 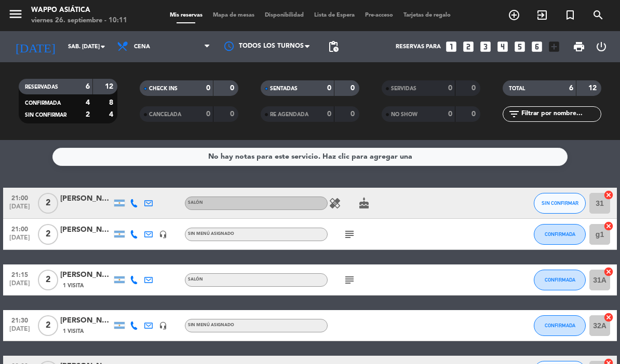 What do you see at coordinates (364, 204) in the screenshot?
I see `i: cake` at bounding box center [364, 204].